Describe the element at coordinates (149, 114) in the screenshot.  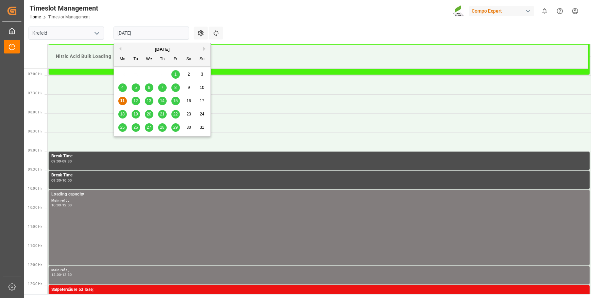
I see `span: 20` at that location.